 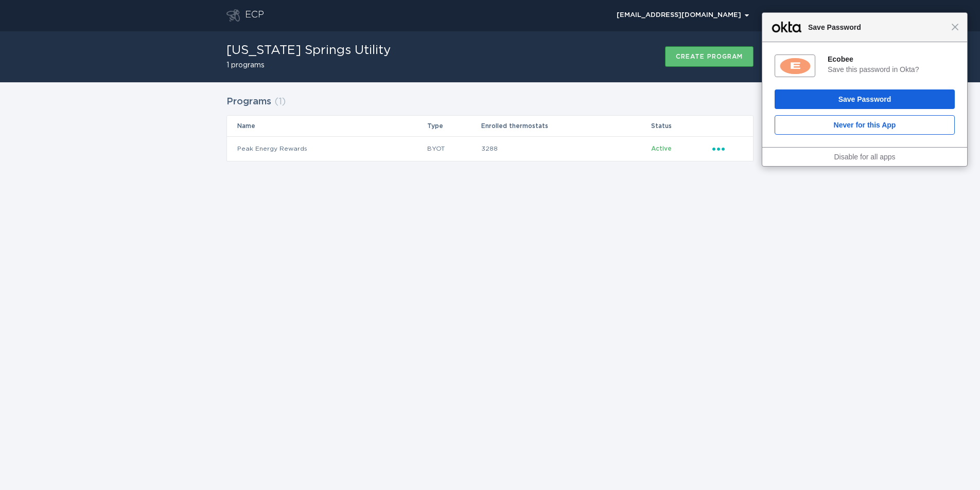 What do you see at coordinates (308, 65) in the screenshot?
I see `h2: 1 programs` at bounding box center [308, 65].